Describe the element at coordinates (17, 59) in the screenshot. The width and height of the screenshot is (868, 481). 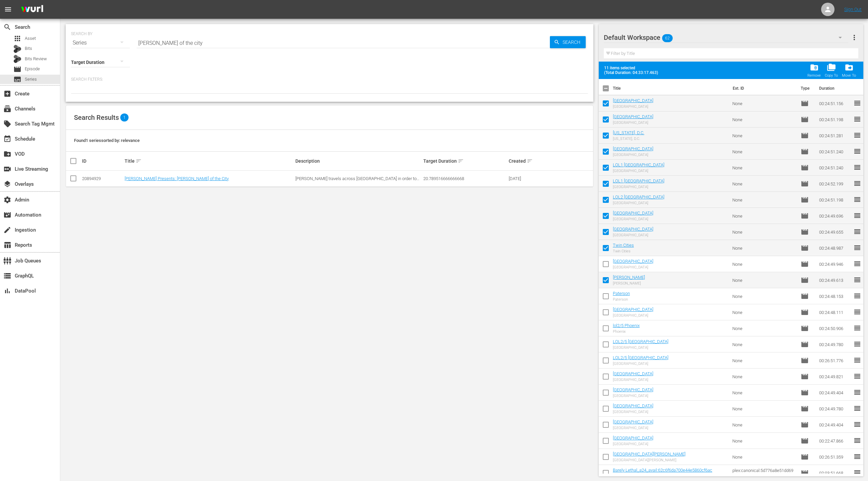
I see `div: Bits Review` at that location.